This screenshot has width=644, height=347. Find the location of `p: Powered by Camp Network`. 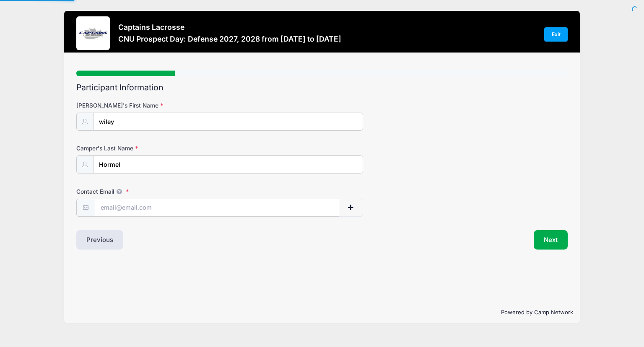

p: Powered by Camp Network is located at coordinates (322, 312).